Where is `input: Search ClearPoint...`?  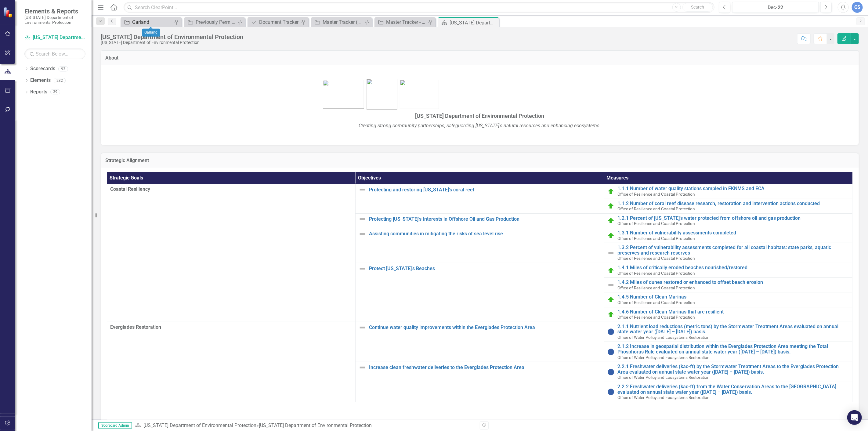
input: Search ClearPoint... is located at coordinates (420, 7).